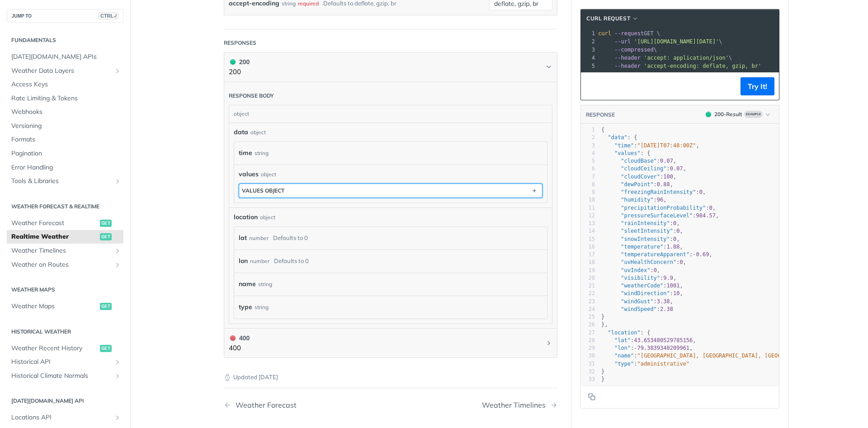 The width and height of the screenshot is (868, 428). What do you see at coordinates (658, 192) in the screenshot?
I see `span: "freezingRainIntensity"` at bounding box center [658, 192].